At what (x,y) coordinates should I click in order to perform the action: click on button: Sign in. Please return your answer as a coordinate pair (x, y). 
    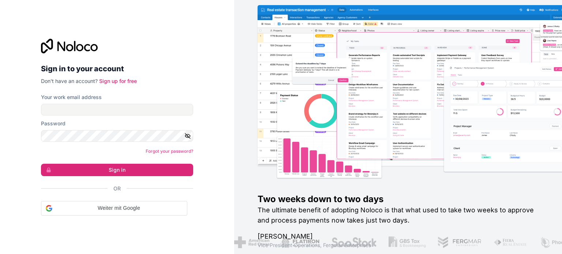
    Looking at the image, I should click on (117, 170).